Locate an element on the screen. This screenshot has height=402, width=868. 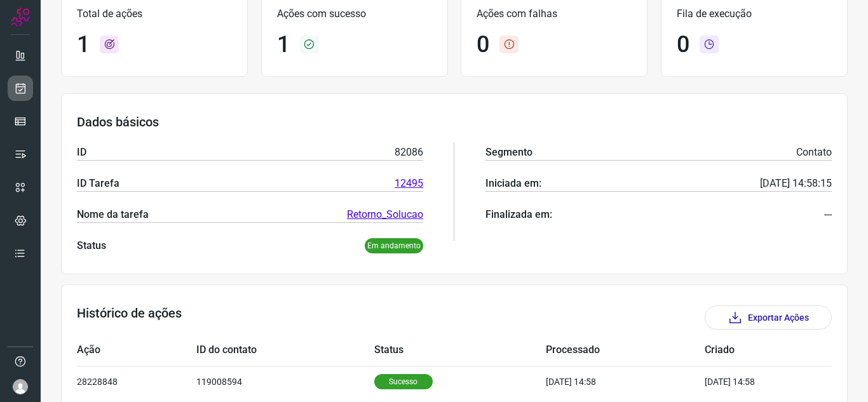
h3: Histórico de ações is located at coordinates (129, 318).